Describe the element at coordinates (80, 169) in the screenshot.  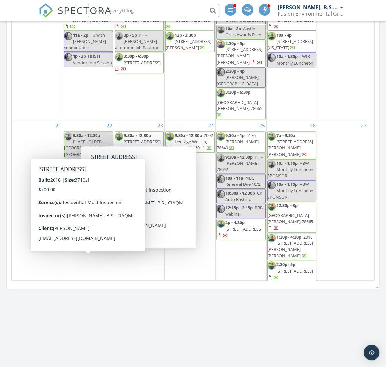
I see `span: 10a - 1p` at that location.